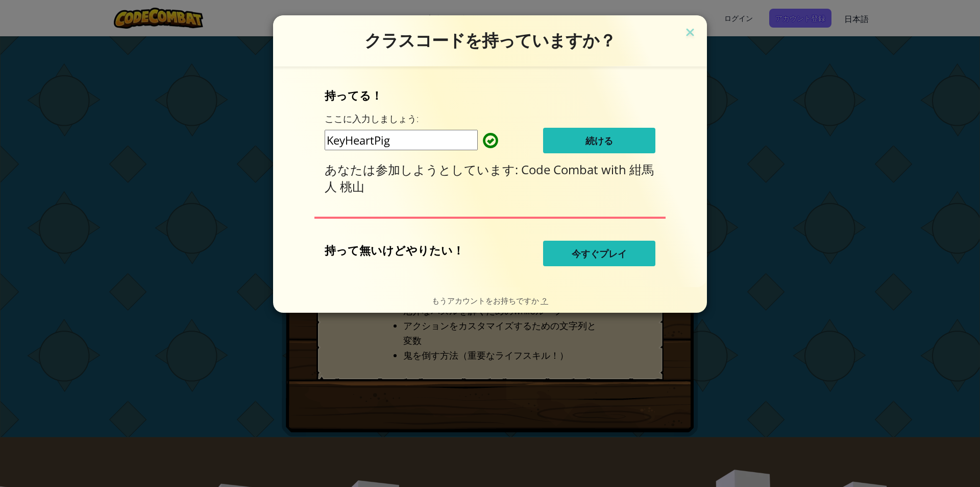 The image size is (980, 487). What do you see at coordinates (614, 169) in the screenshot?
I see `font: with` at bounding box center [614, 169].